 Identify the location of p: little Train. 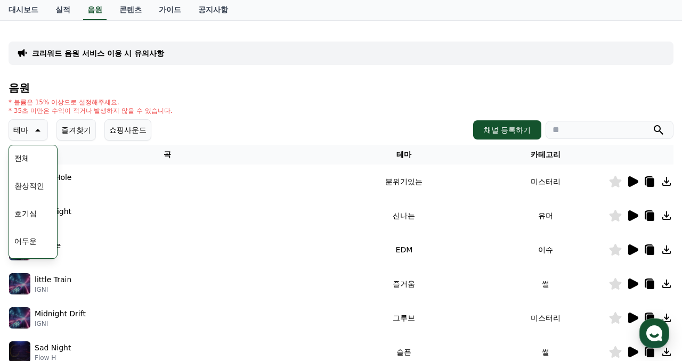
(53, 280).